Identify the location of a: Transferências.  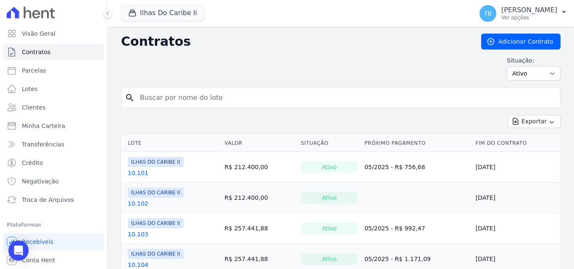
(53, 144).